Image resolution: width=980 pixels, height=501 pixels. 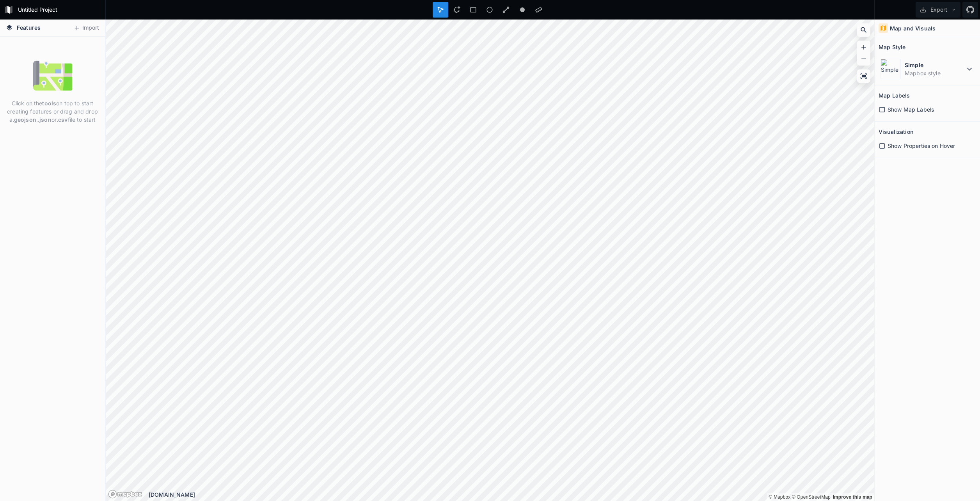 I want to click on p: Click on the on top to start creating features or drag and drop a , or file to start, so click(x=52, y=111).